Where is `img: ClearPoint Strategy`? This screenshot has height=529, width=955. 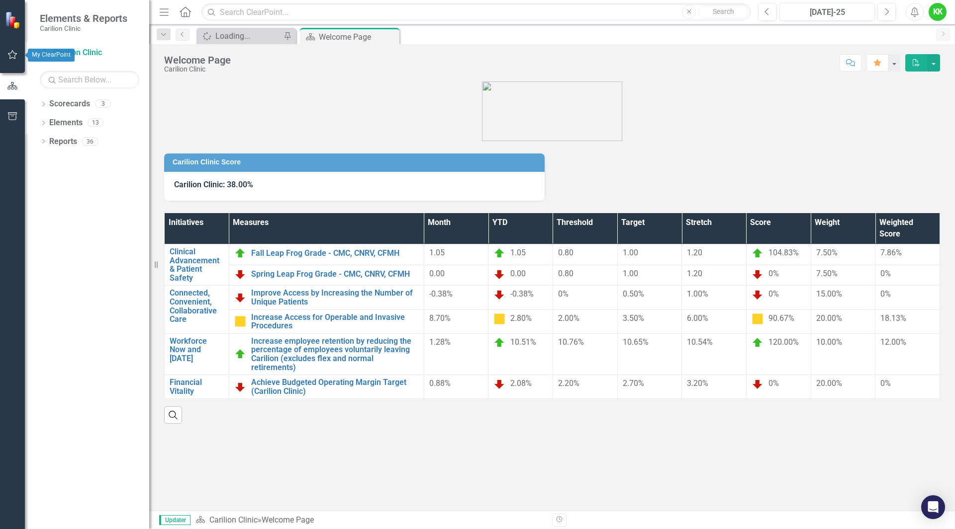 img: ClearPoint Strategy is located at coordinates (13, 20).